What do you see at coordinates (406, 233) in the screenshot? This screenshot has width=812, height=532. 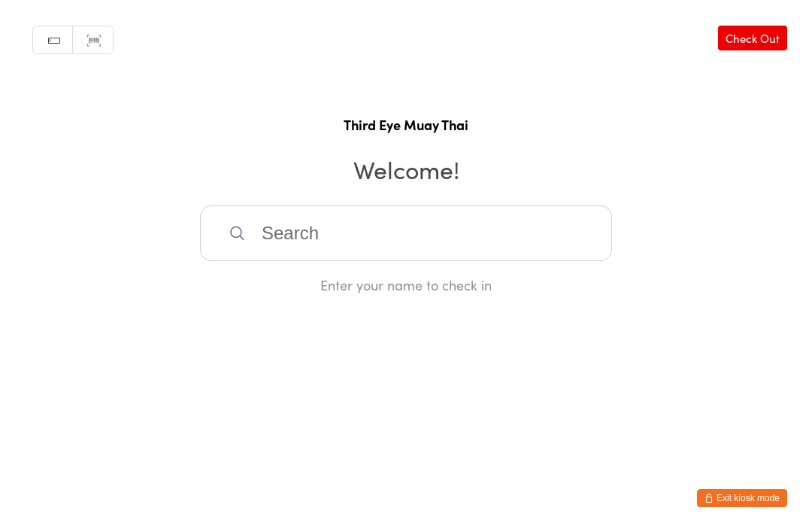 I see `input: Search` at bounding box center [406, 233].